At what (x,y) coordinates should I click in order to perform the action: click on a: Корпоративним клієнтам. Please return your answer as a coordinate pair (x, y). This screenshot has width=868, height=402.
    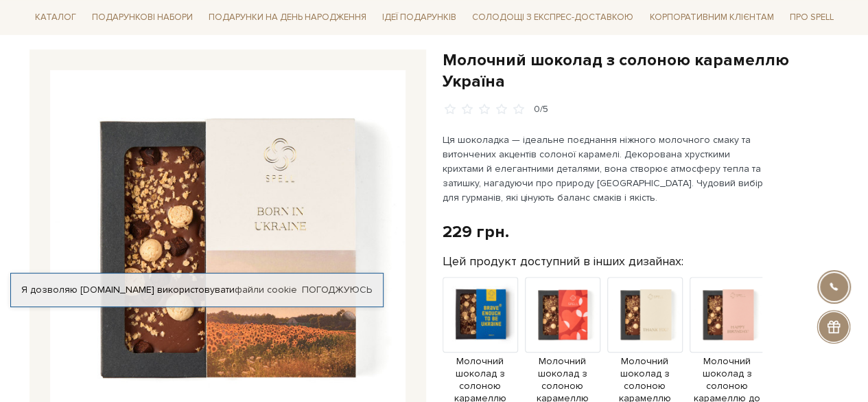
    Looking at the image, I should click on (711, 17).